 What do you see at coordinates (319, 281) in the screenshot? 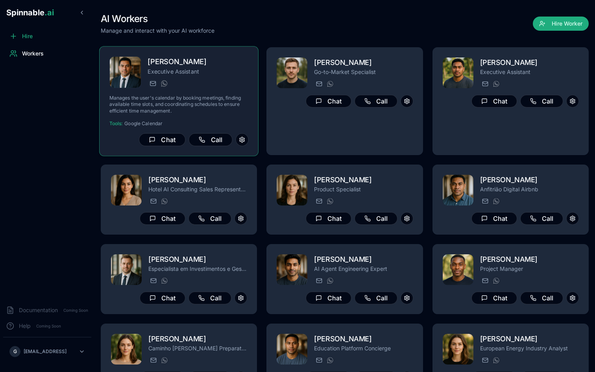
I see `button: Send email to manuel.mehta@getspinnable.ai` at bounding box center [319, 281].